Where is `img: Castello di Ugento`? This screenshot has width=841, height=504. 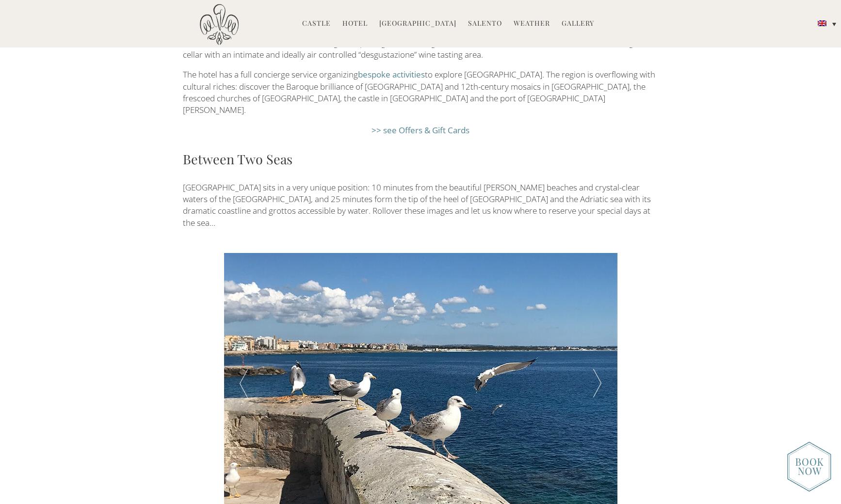 img: Castello di Ugento is located at coordinates (219, 24).